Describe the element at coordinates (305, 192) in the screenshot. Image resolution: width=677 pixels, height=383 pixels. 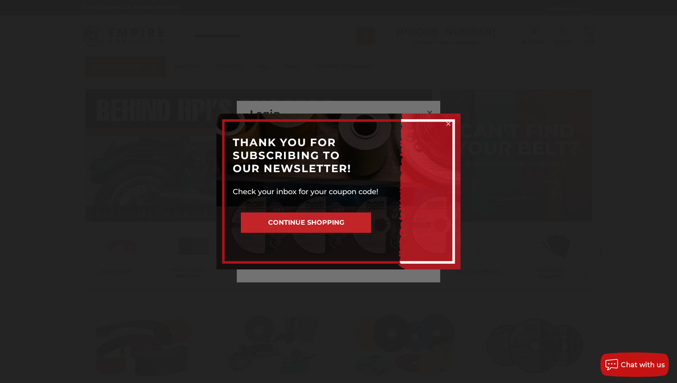
I see `span: Check your inbox for your coupon code!` at that location.